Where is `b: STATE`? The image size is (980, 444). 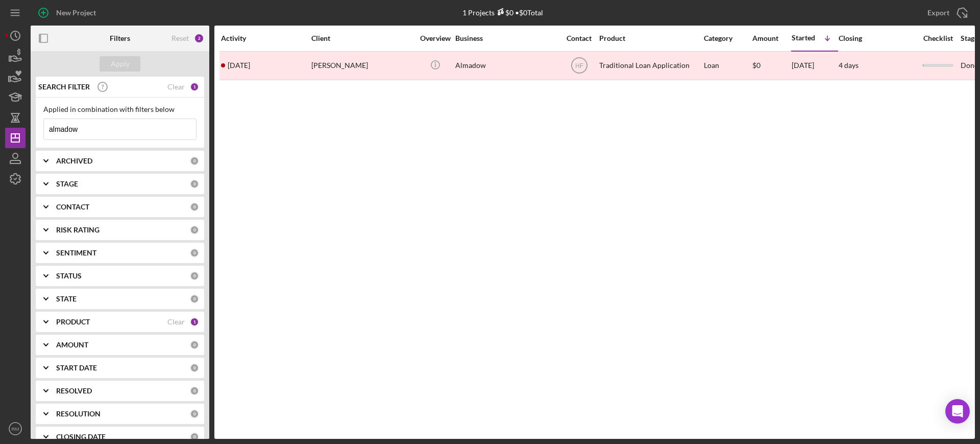 b: STATE is located at coordinates (66, 299).